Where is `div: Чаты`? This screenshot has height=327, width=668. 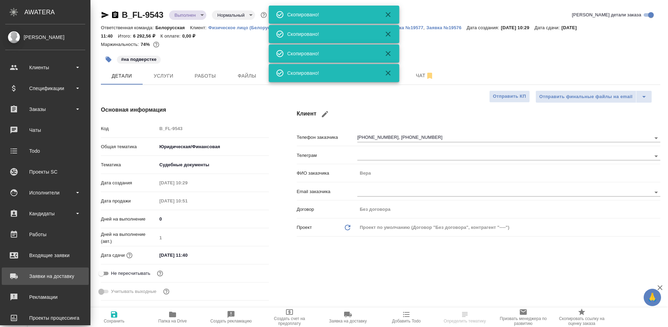 div: Чаты is located at coordinates (45, 130).